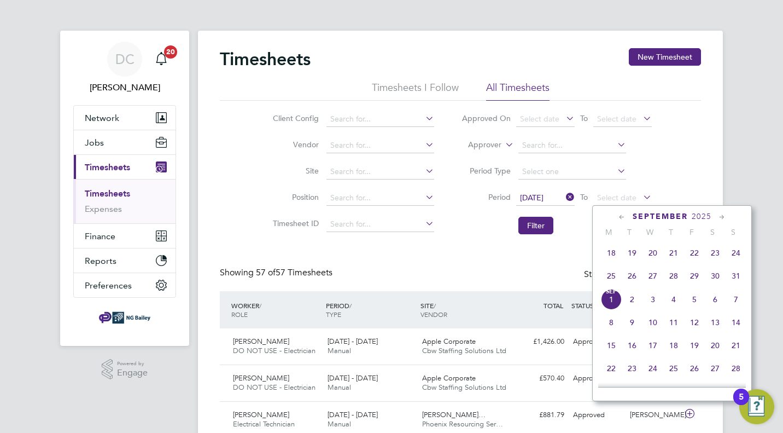 The width and height of the screenshot is (783, 433). I want to click on label: Approved On, so click(486, 118).